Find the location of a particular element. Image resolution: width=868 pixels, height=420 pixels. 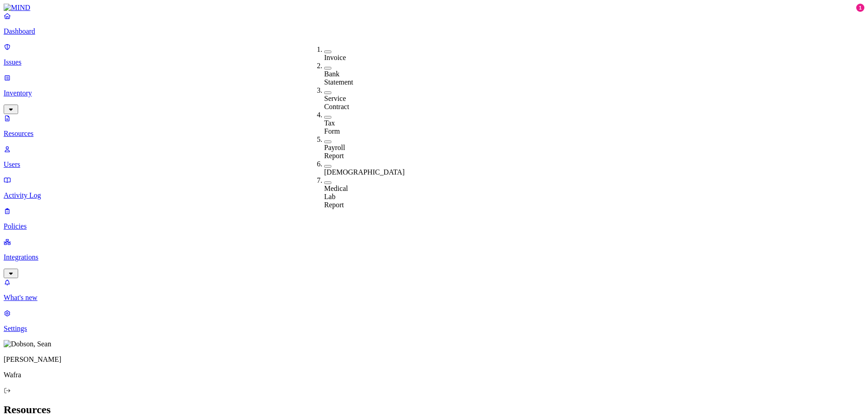

p: Wafra is located at coordinates (434, 375).